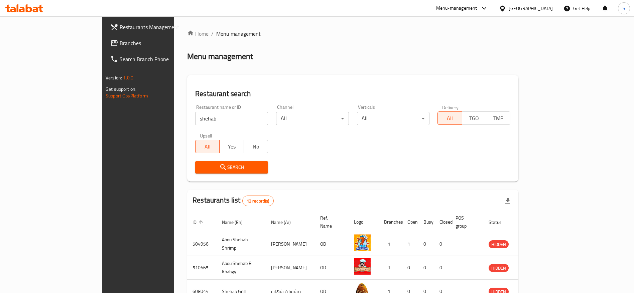  I want to click on h2: Menu management, so click(220, 56).